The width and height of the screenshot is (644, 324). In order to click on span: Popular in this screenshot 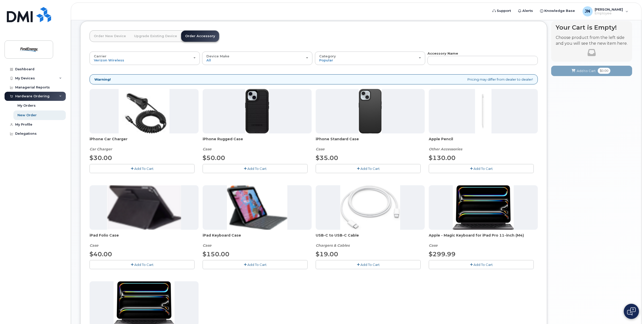, I will do `click(326, 60)`.